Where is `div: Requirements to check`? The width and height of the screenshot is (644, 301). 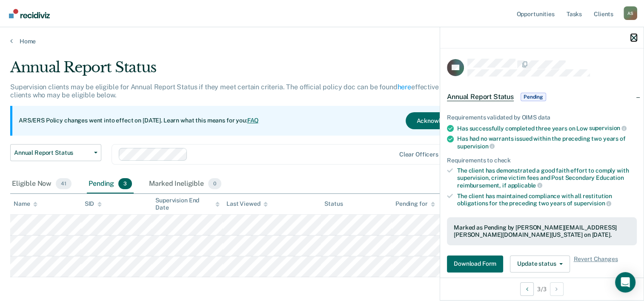 div: Requirements to check is located at coordinates (542, 160).